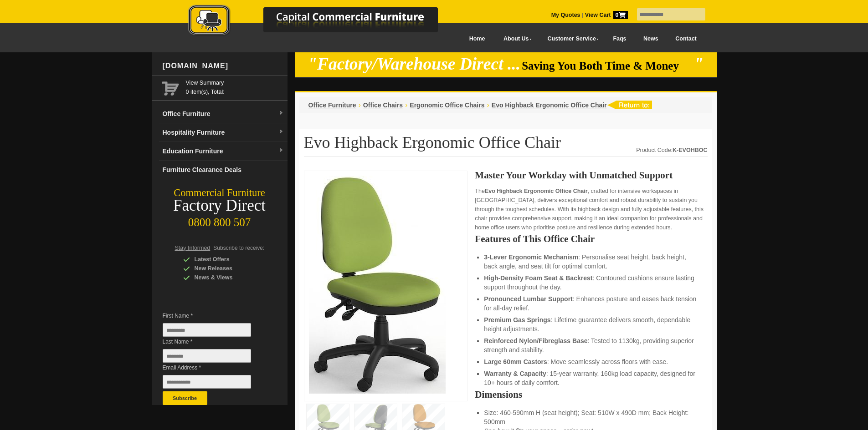 This screenshot has width=868, height=430. Describe the element at coordinates (223, 133) in the screenshot. I see `a: Hospitality Furnituredropdown` at that location.